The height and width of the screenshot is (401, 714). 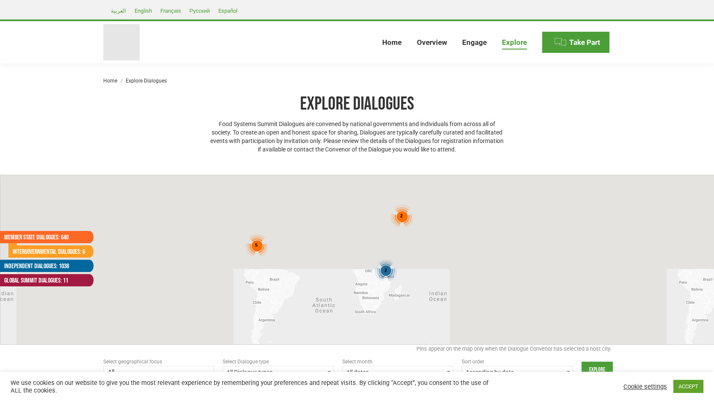 What do you see at coordinates (688, 386) in the screenshot?
I see `a: ACCEPT` at bounding box center [688, 386].